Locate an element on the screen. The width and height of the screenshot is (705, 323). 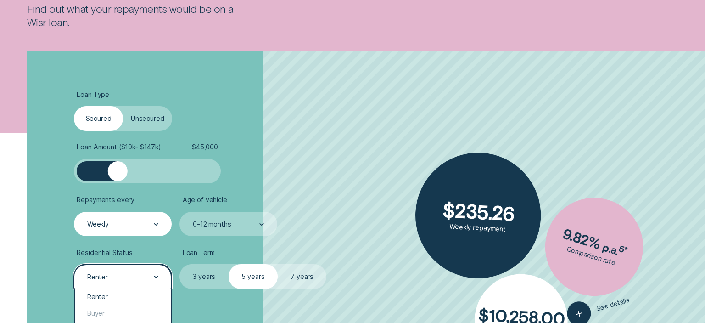
span: Repayments every is located at coordinates (106, 200).